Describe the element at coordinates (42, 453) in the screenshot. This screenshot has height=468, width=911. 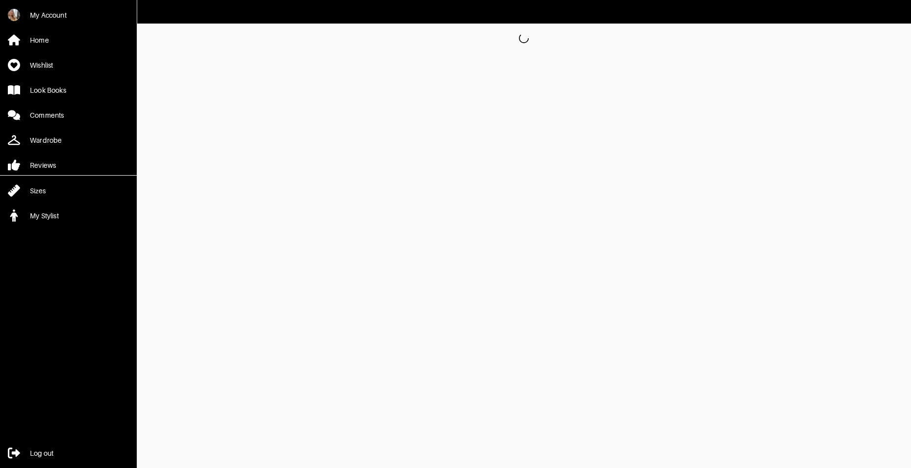
I see `div: Log out` at that location.